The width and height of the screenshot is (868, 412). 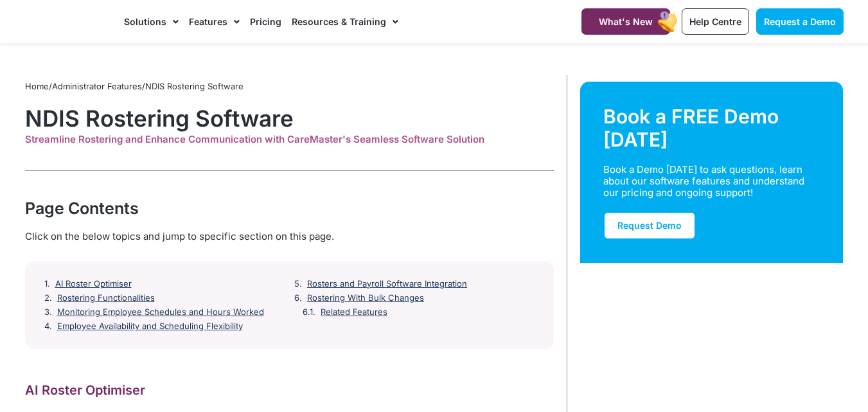 I want to click on img: CareMaster Logo, so click(x=68, y=22).